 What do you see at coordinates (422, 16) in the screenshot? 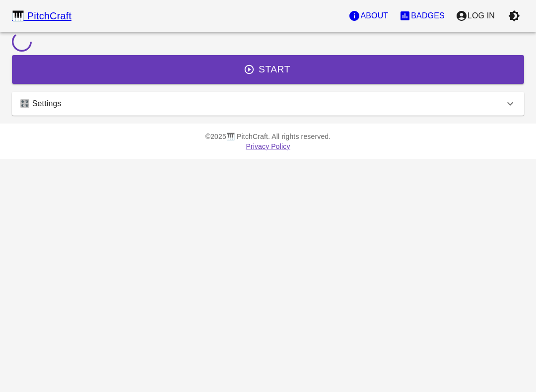
I see `button: Stats` at bounding box center [422, 16].